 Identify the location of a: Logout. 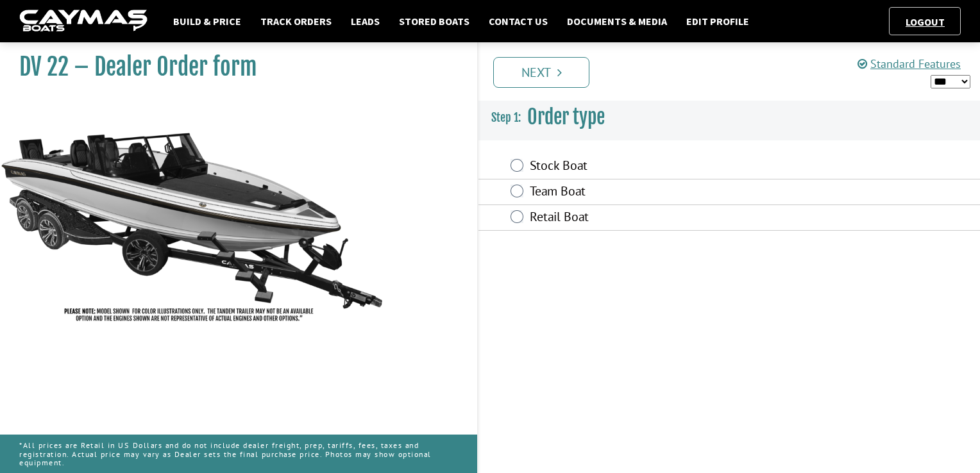
(925, 22).